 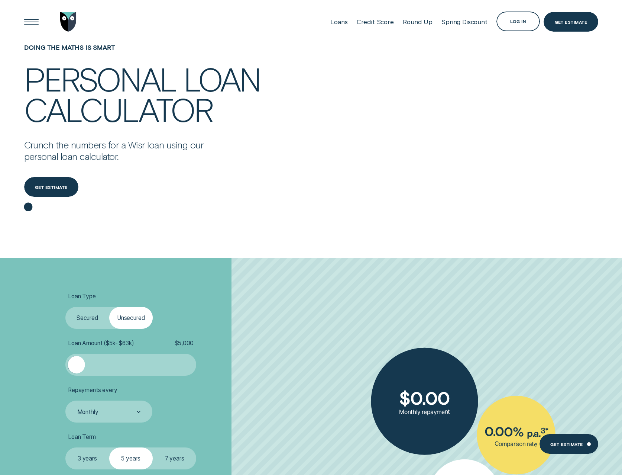 What do you see at coordinates (118, 109) in the screenshot?
I see `div: calculator` at bounding box center [118, 109].